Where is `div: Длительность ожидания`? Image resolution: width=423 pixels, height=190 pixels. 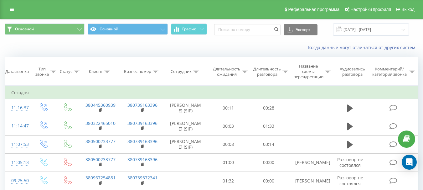
div: Длительность ожидания is located at coordinates (226, 72).